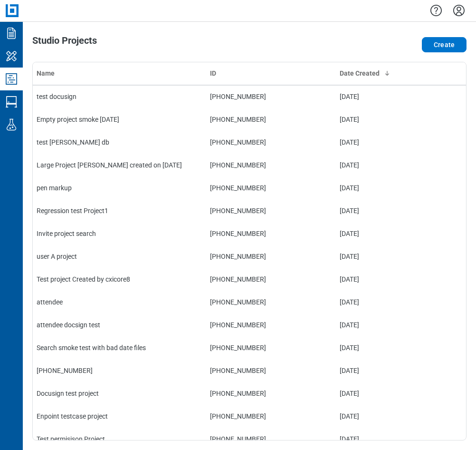 The width and height of the screenshot is (476, 450). Describe the element at coordinates (444, 44) in the screenshot. I see `button: Create` at that location.